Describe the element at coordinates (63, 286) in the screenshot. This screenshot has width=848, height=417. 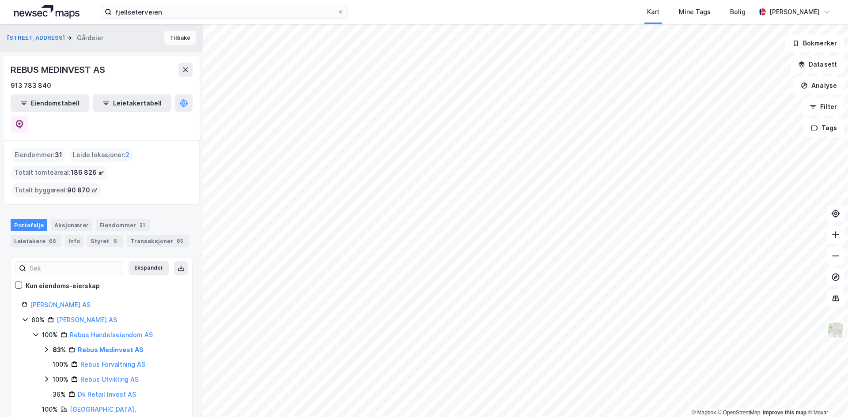
I see `div: Kun eiendoms-eierskap` at that location.